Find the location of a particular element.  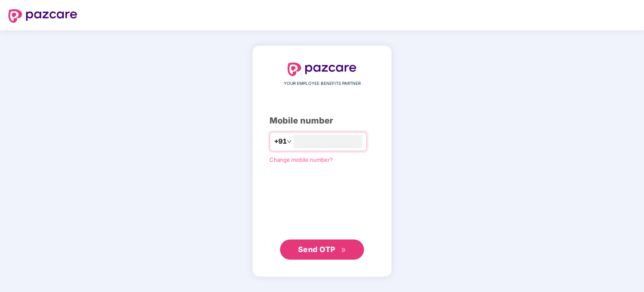

span: double-right is located at coordinates (343, 250).